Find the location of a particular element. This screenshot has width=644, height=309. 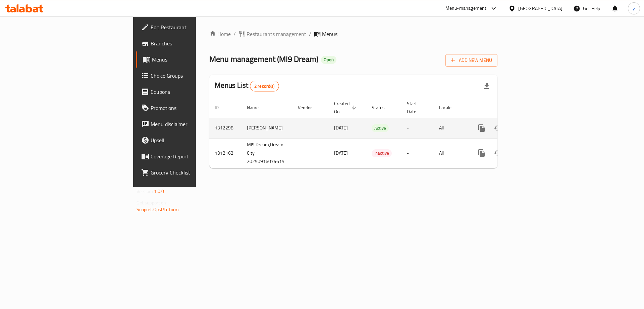

div: Total records count is located at coordinates (264, 86).